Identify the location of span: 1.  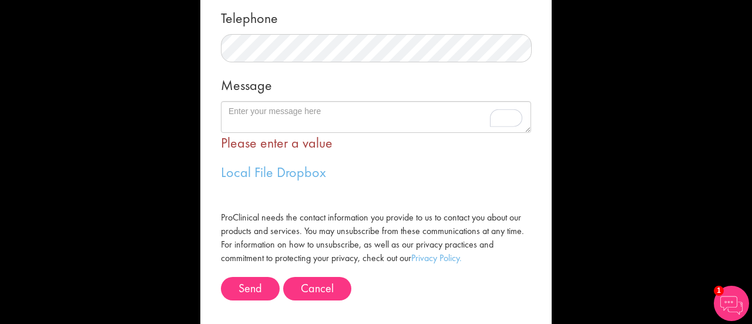
(719, 290).